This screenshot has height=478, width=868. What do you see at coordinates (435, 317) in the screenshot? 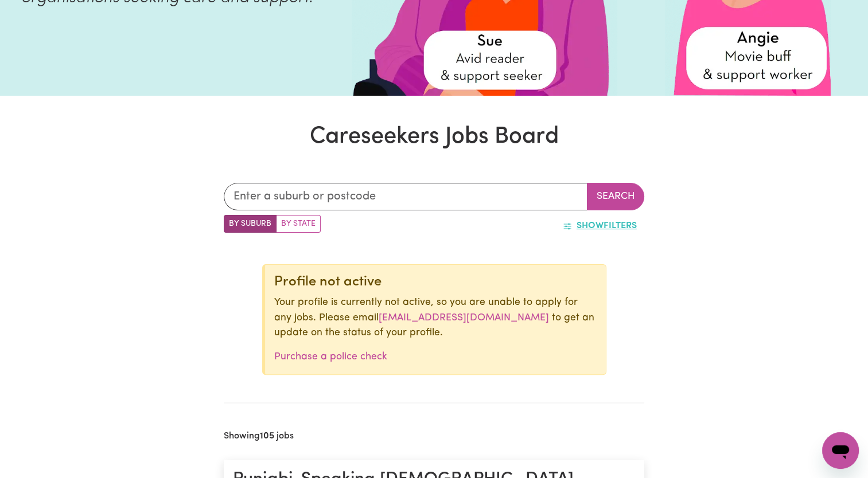
I see `p: Your profile is currently not active, so you are unable to apply for any jobs. Please email to ge...` at bounding box center [435, 317].